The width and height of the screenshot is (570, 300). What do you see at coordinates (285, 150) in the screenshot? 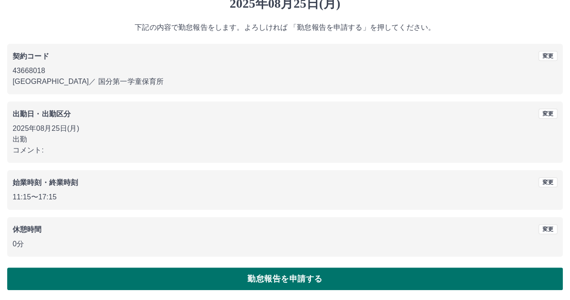
I see `p: コメント:` at bounding box center [285, 150].